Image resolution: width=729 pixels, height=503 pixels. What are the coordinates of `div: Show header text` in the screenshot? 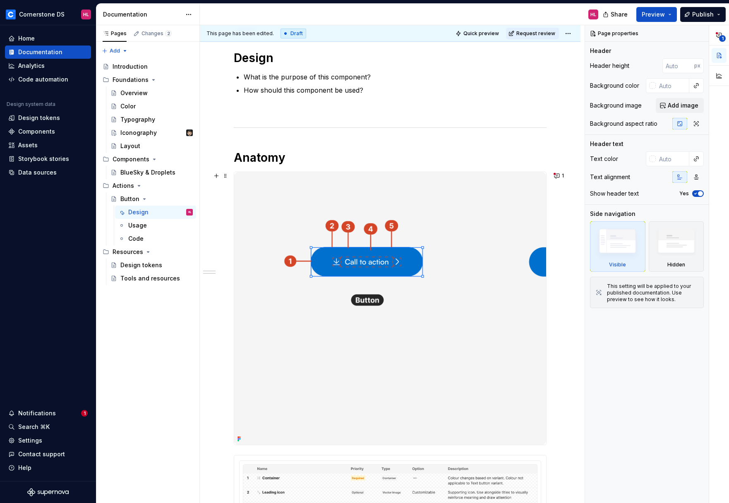 It's located at (614, 194).